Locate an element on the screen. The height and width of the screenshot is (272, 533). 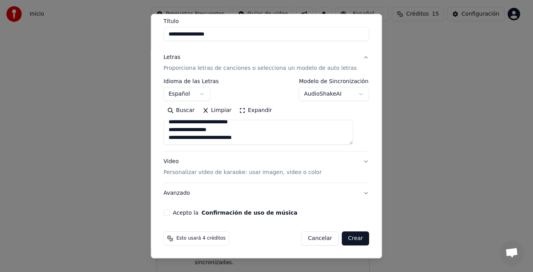
button: Cancelar is located at coordinates (320, 239).